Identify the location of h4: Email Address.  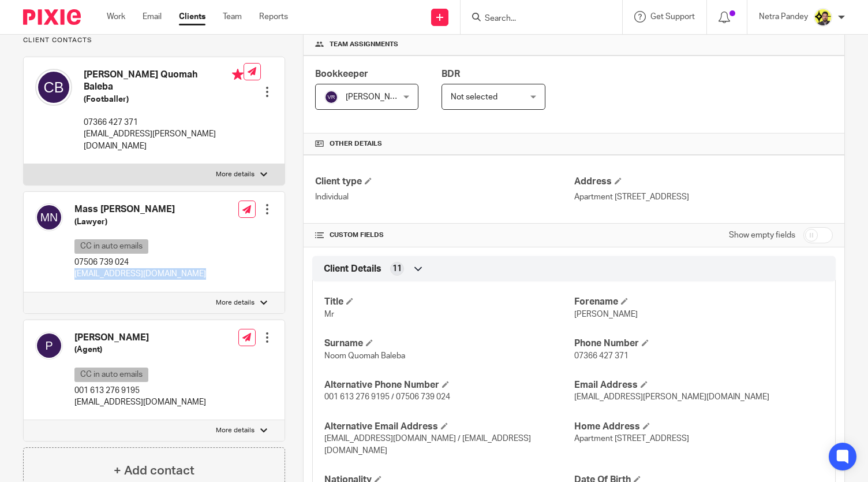
(699, 384).